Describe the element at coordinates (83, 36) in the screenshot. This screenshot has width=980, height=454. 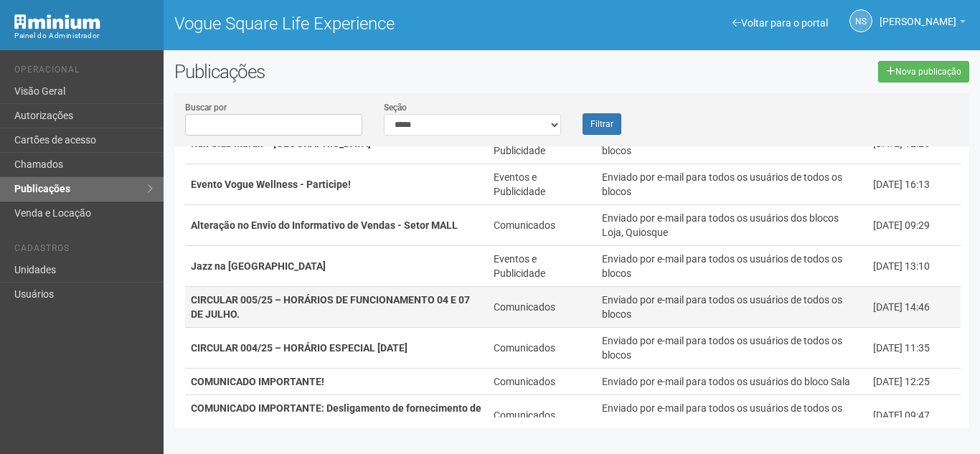
I see `div: Painel do Administrador` at that location.